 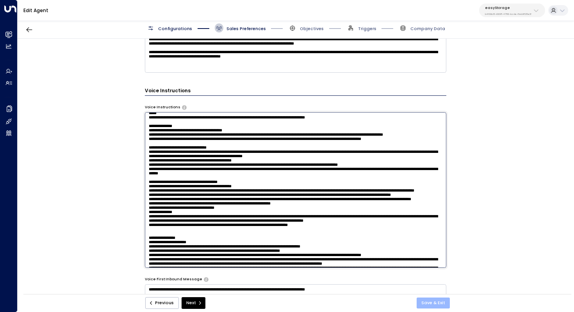 What do you see at coordinates (162, 303) in the screenshot?
I see `button: Previous` at bounding box center [162, 303].